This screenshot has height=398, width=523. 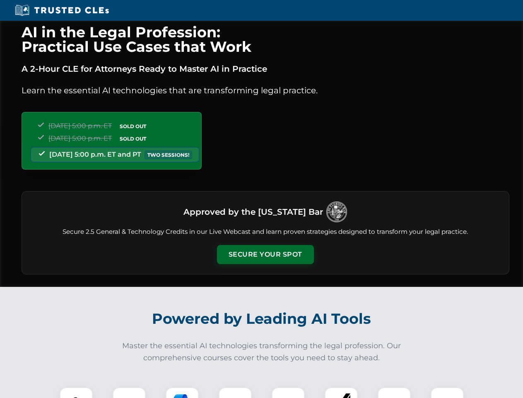 I want to click on h2: Powered by Leading AI Tools, so click(x=262, y=319).